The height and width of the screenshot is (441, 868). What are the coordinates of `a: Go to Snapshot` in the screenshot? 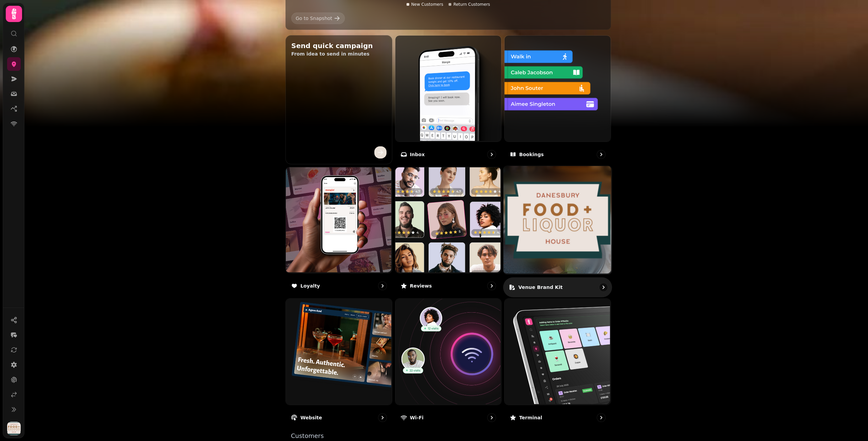 It's located at (318, 18).